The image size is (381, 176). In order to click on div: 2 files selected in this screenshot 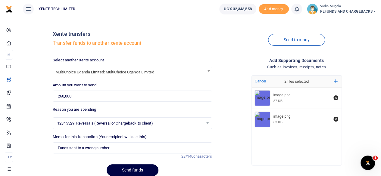, I will do `click(297, 82)`.